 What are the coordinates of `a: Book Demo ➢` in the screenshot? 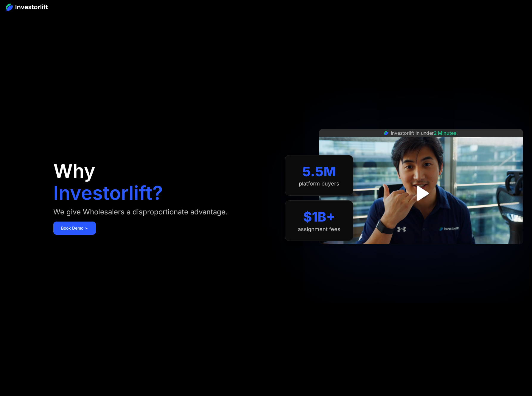 It's located at (74, 228).